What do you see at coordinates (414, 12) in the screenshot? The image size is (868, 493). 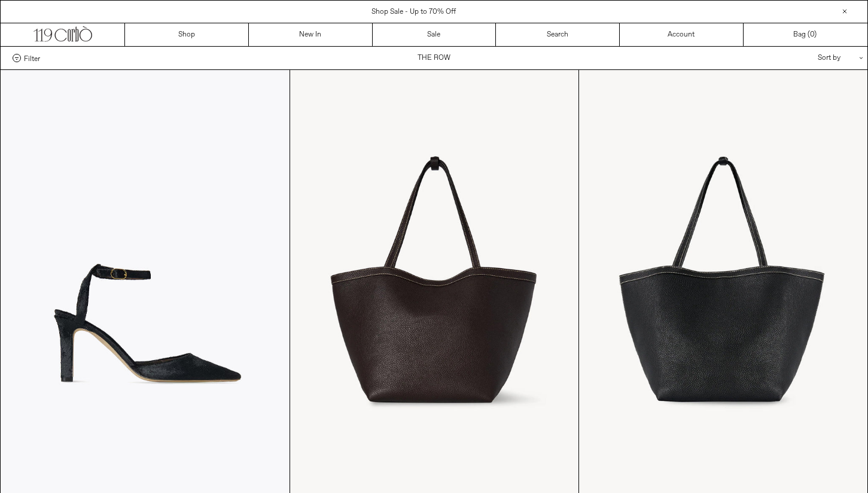 I see `a: Shop Sale - Up to 70% Off` at bounding box center [414, 12].